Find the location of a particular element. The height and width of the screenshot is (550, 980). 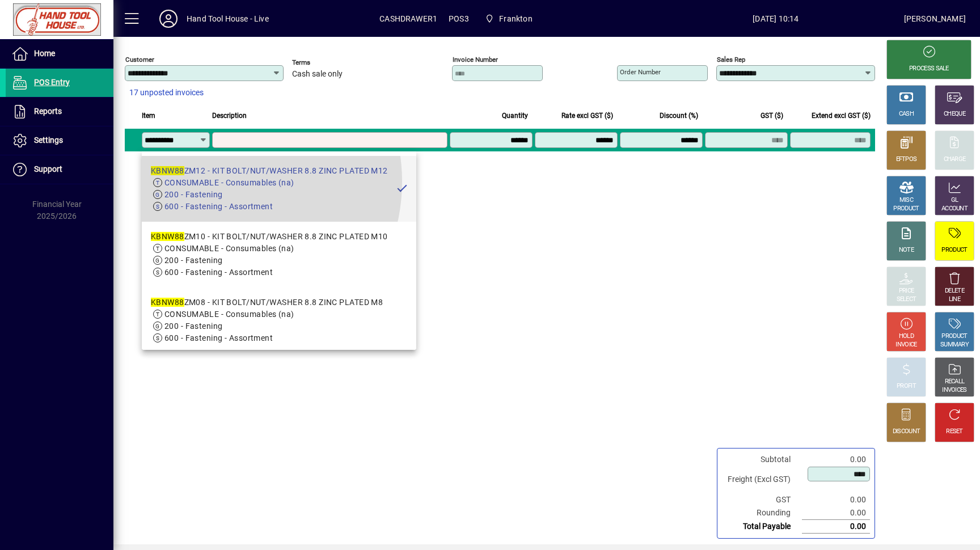

span: POS3 is located at coordinates (459, 19).